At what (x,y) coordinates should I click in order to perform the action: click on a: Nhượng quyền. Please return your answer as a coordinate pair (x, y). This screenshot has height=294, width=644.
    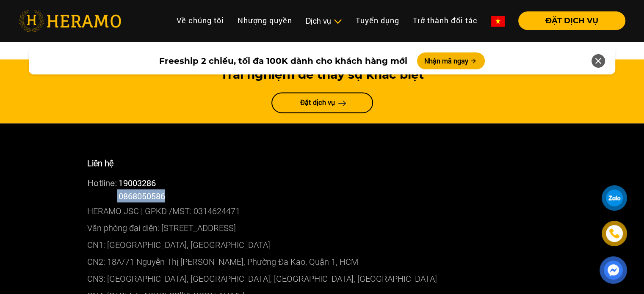
    Looking at the image, I should click on (265, 20).